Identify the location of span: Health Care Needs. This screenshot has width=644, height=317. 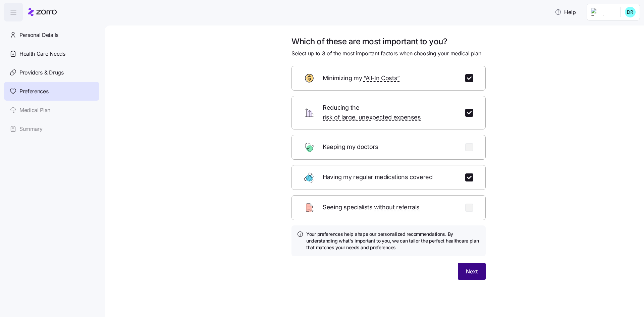
(42, 53).